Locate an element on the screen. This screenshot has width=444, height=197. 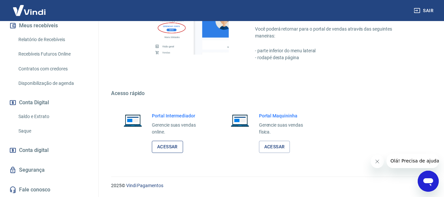
button: Sair is located at coordinates (424, 11).